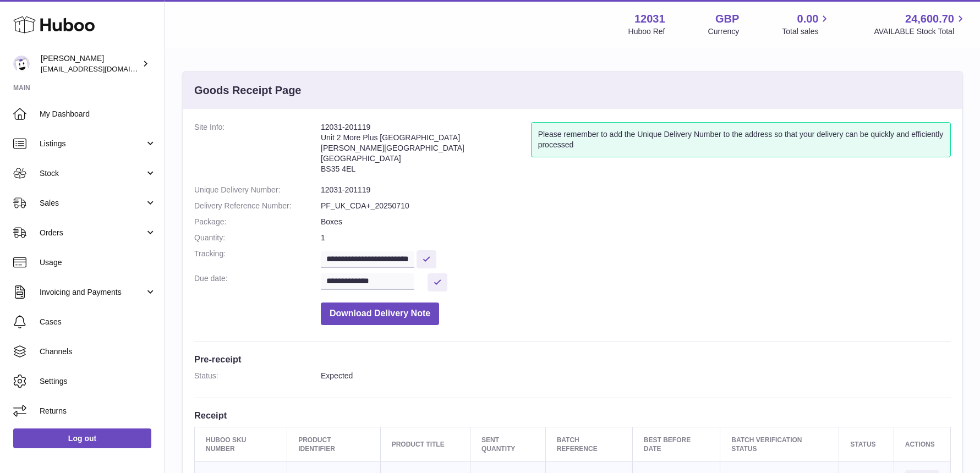 The height and width of the screenshot is (473, 980). What do you see at coordinates (257, 282) in the screenshot?
I see `dt: Due date:` at bounding box center [257, 282].